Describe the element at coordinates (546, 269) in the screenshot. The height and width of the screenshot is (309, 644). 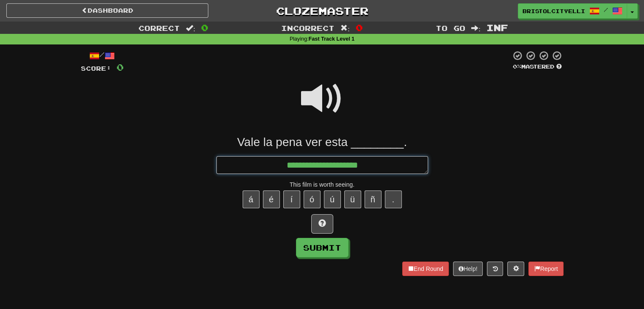
I see `button: Report` at that location.